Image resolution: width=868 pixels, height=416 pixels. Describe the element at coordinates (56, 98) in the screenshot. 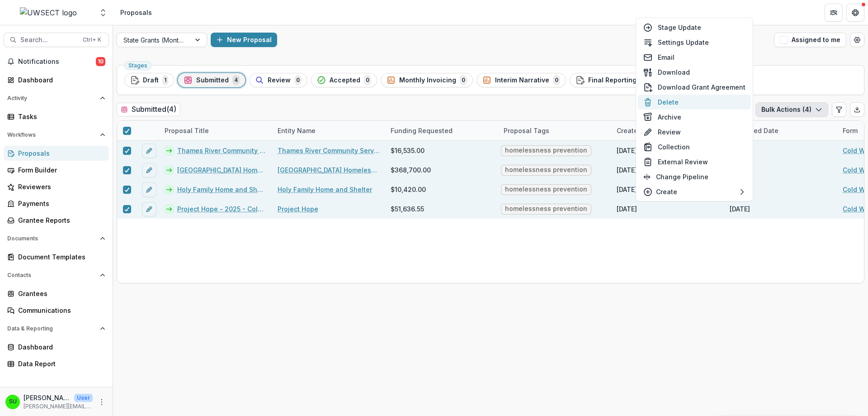

I see `button: Open Activity` at that location.